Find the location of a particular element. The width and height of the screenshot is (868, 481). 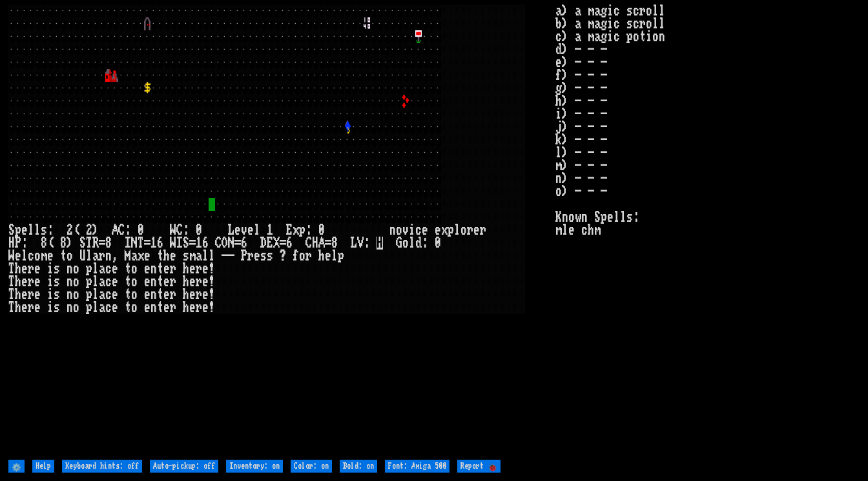

div: a is located at coordinates (102, 295).